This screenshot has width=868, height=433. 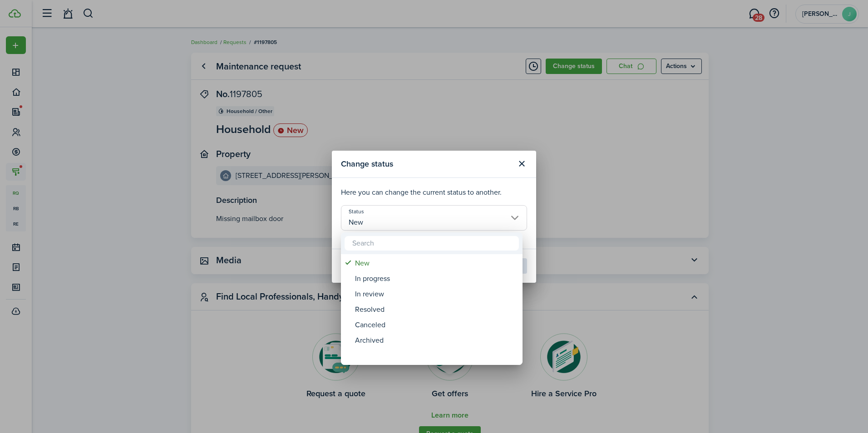 I want to click on div: Archived, so click(x=435, y=340).